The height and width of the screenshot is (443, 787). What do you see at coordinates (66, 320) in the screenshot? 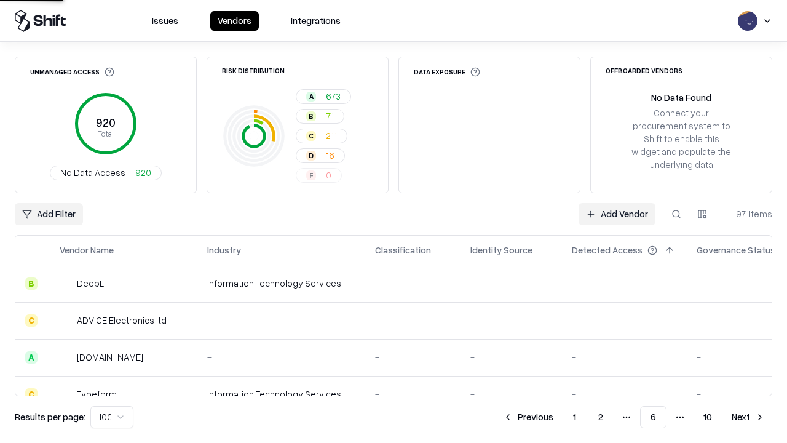
I see `img: ADVICE Electronics ltd` at bounding box center [66, 320].